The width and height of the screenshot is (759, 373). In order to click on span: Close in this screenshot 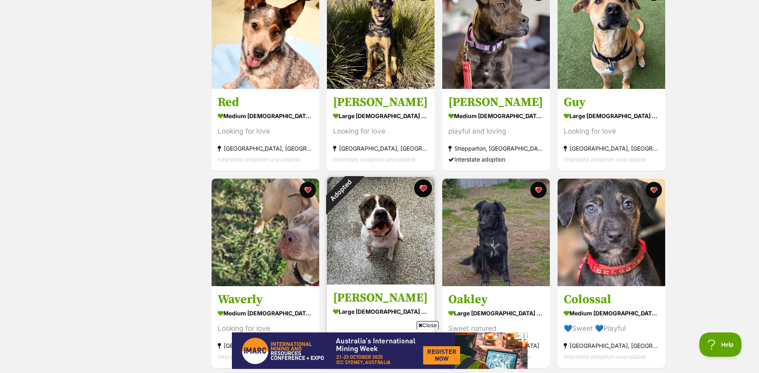, I will do `click(428, 325)`.